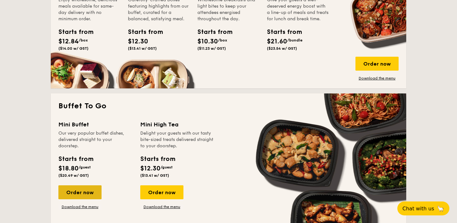 The image size is (457, 223). I want to click on span: $12.84, so click(68, 42).